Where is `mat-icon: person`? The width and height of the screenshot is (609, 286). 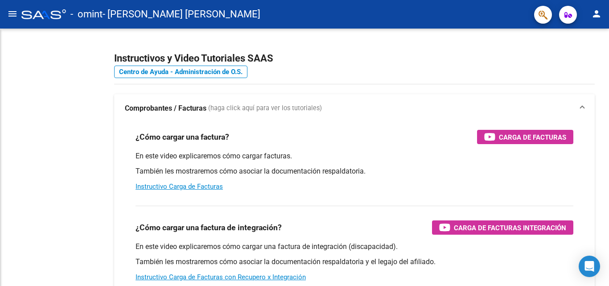 mat-icon: person is located at coordinates (596, 14).